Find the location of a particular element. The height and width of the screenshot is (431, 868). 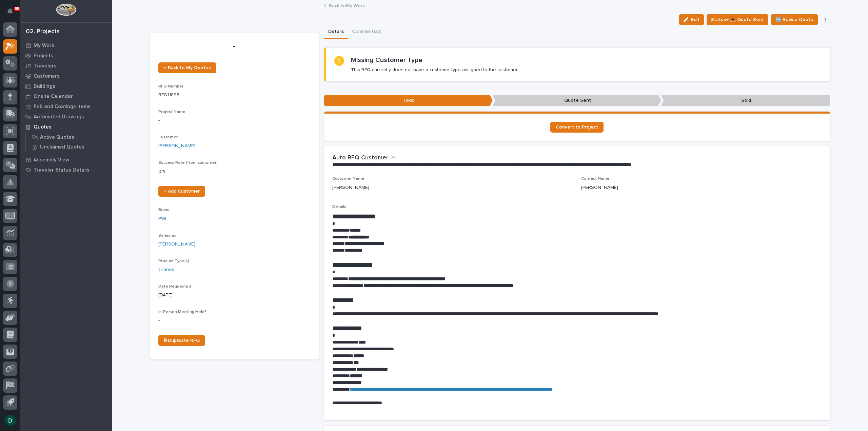

span: Salesman is located at coordinates (168, 236).